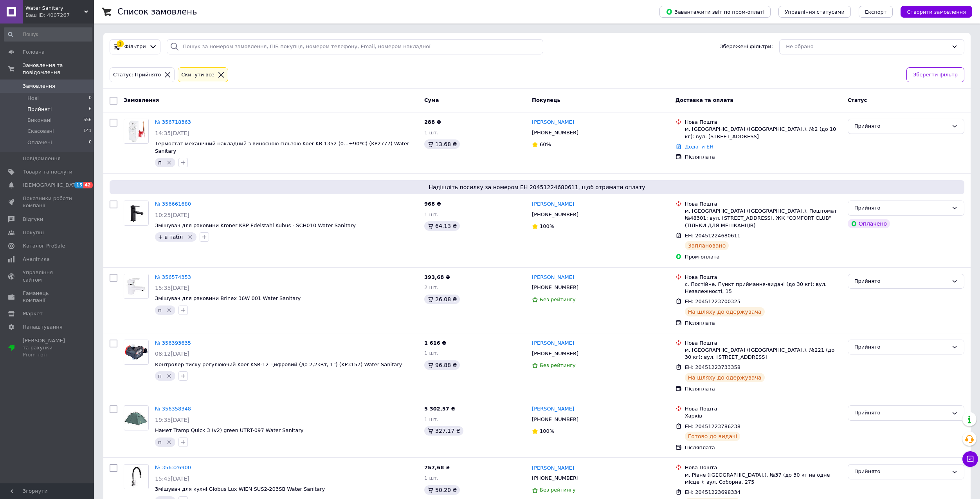 This screenshot has height=499, width=980. I want to click on button: Завантажити звіт по пром-оплаті, so click(715, 12).